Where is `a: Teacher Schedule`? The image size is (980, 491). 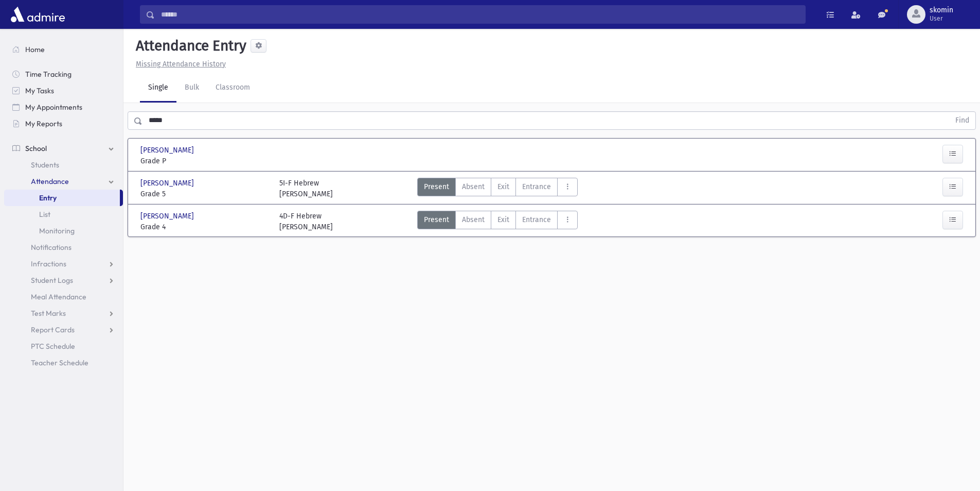 a: Teacher Schedule is located at coordinates (64, 363).